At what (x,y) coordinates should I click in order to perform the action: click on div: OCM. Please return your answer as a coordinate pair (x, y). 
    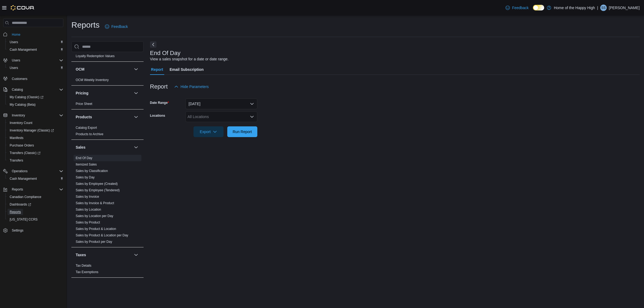
    Looking at the image, I should click on (108, 81).